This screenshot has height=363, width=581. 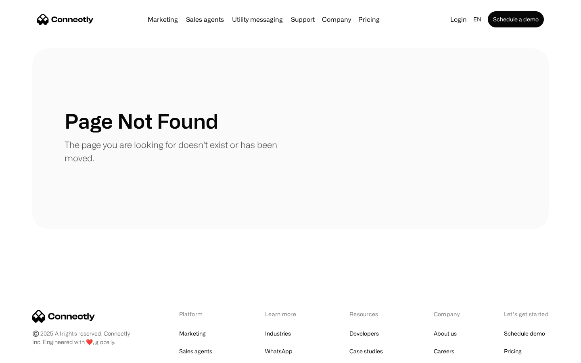 What do you see at coordinates (303, 19) in the screenshot?
I see `a: Support` at bounding box center [303, 19].